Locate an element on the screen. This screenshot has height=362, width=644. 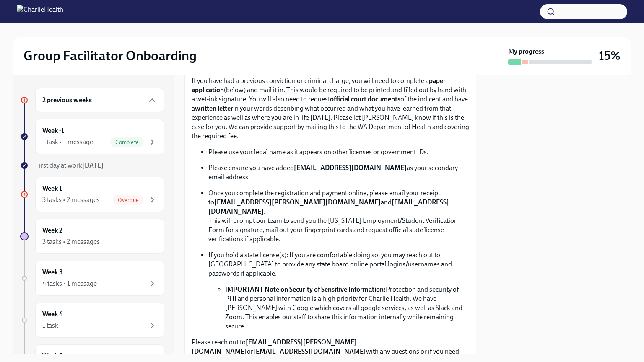
strong: My progress is located at coordinates (526, 52).